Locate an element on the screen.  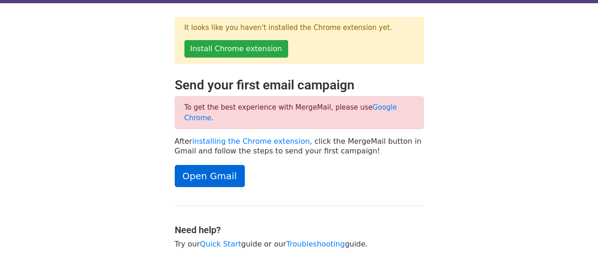
a: Quick Start is located at coordinates (221, 244).